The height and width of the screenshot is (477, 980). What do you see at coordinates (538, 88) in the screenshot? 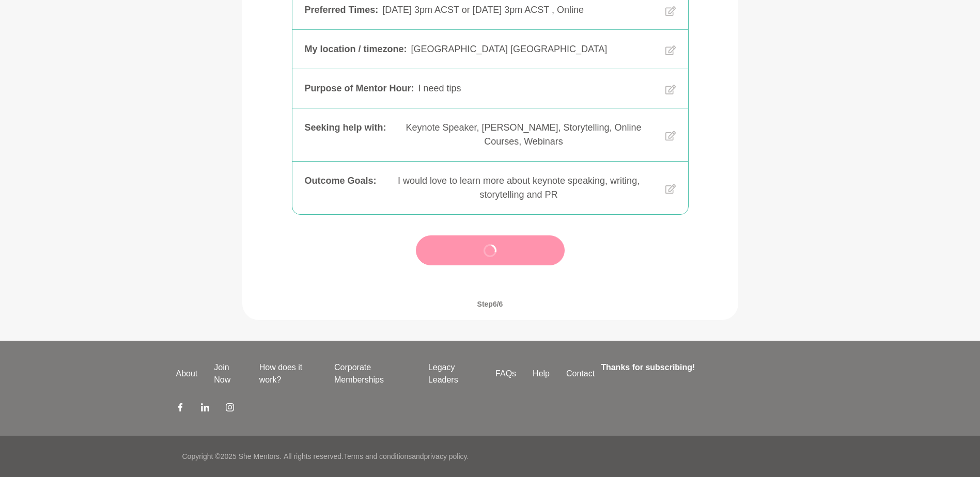
I see `div: I need tips` at bounding box center [538, 88].